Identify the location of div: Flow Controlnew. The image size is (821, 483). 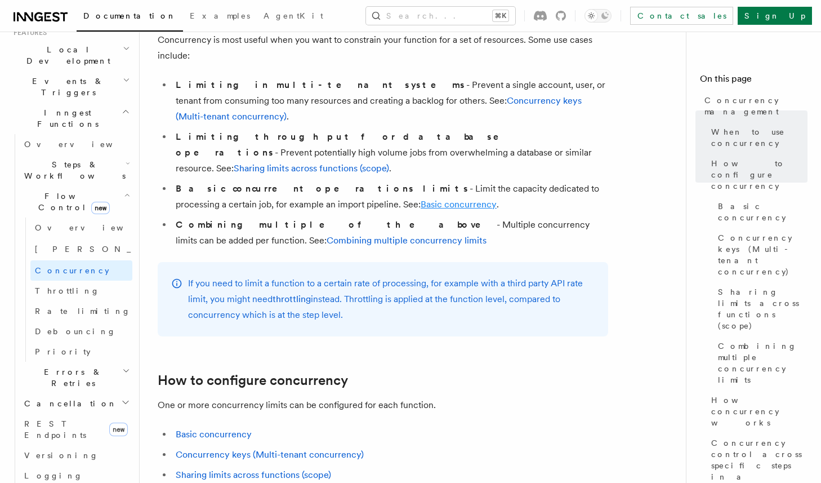
(76, 290).